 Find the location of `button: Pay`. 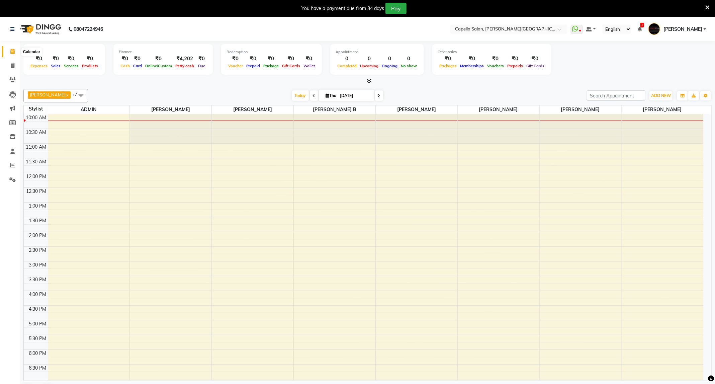

button: Pay is located at coordinates (396, 8).